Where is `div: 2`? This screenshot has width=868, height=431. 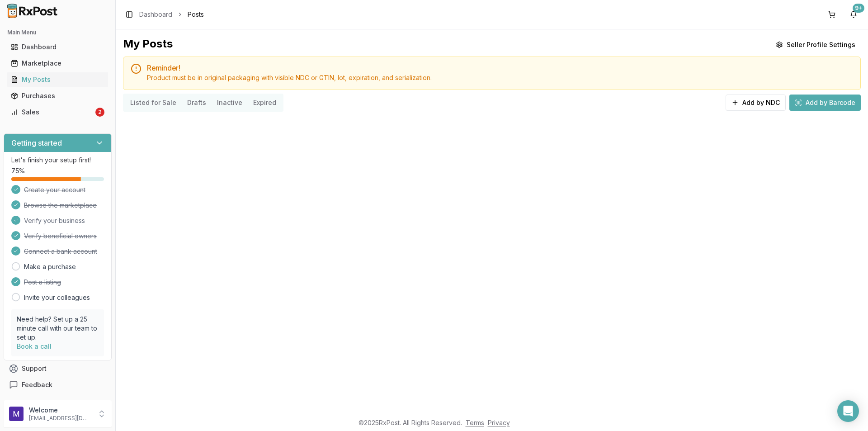 div: 2 is located at coordinates (100, 112).